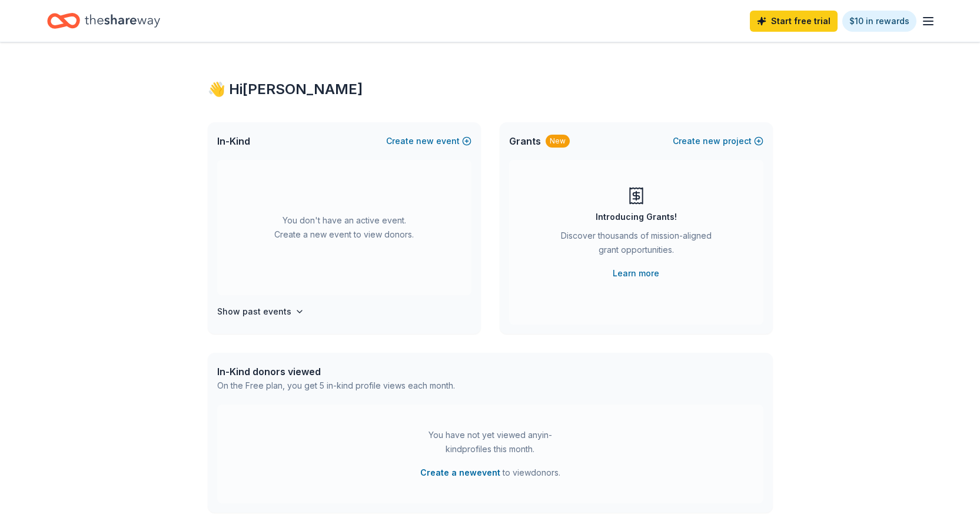 This screenshot has width=980, height=518. Describe the element at coordinates (635, 273) in the screenshot. I see `a: Learn more` at that location.